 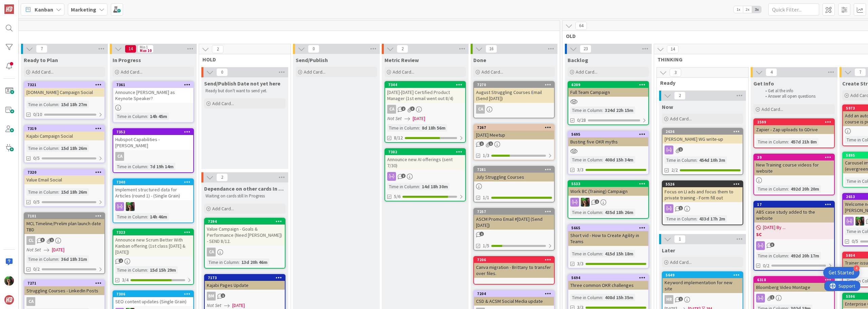 I want to click on div: 7206Canva migration - Brittany to transfer over files., so click(x=514, y=268).